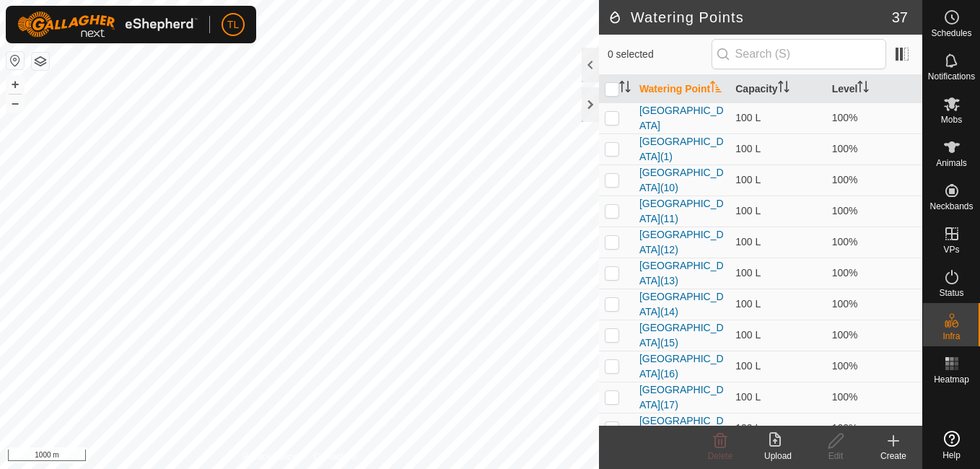 The width and height of the screenshot is (980, 469). What do you see at coordinates (836, 456) in the screenshot?
I see `div: Edit` at bounding box center [836, 456].